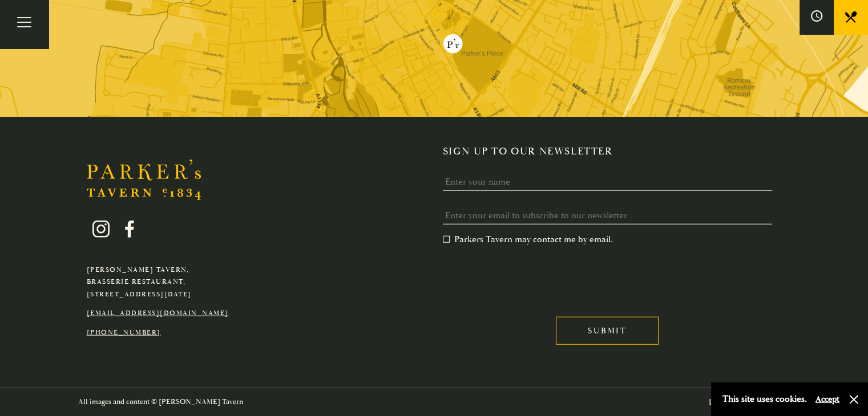 This screenshot has height=416, width=868. I want to click on p: This site uses cookies., so click(765, 399).